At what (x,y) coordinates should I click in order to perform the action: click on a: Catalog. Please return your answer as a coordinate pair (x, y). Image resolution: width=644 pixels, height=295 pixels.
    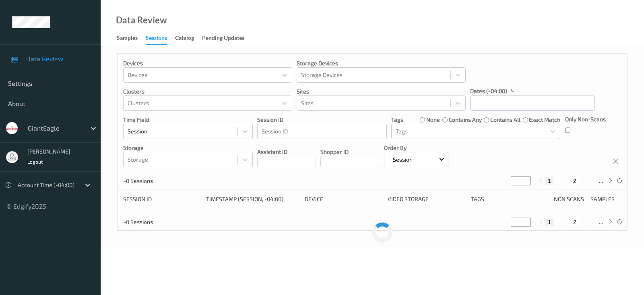
    Looking at the image, I should click on (188, 38).